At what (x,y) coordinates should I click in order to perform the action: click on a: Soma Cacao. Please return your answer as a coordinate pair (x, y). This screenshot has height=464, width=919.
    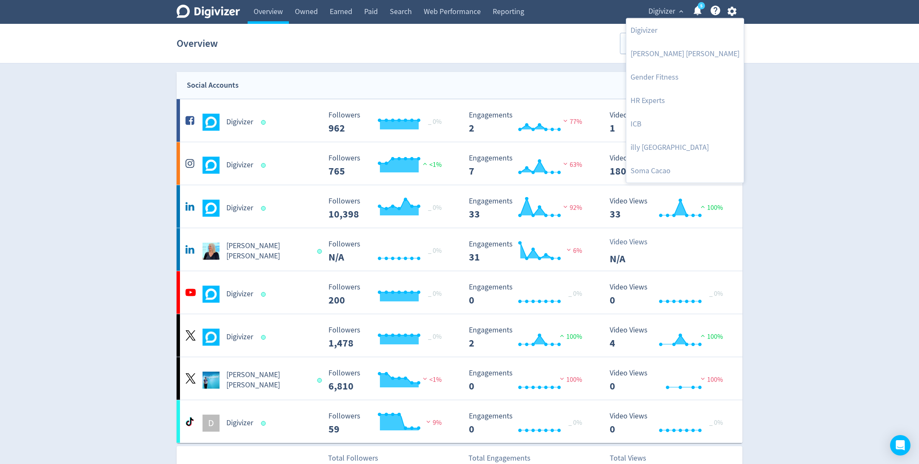
    Looking at the image, I should click on (685, 171).